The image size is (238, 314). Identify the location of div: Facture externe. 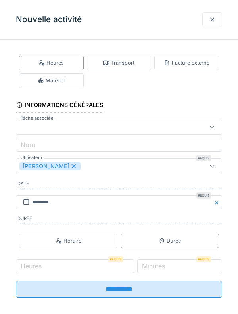
(186, 63).